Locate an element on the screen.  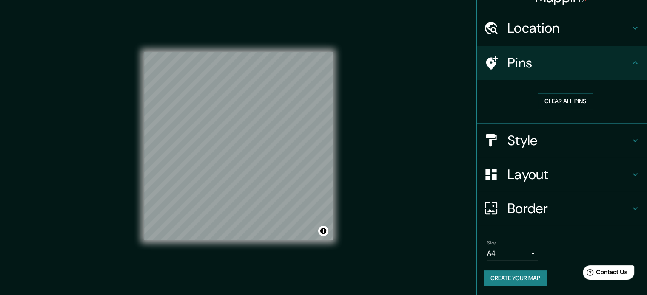
div: Layout is located at coordinates (562, 175).